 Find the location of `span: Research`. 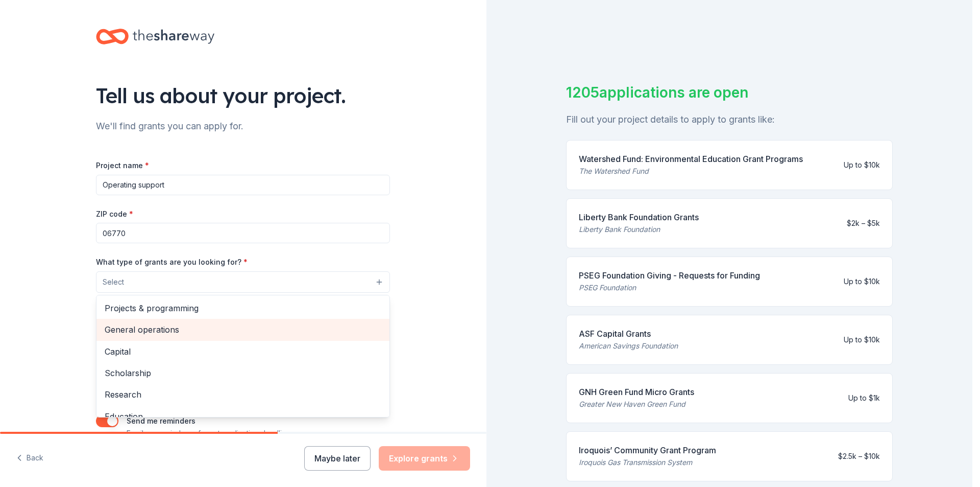

span: Research is located at coordinates (243, 395).